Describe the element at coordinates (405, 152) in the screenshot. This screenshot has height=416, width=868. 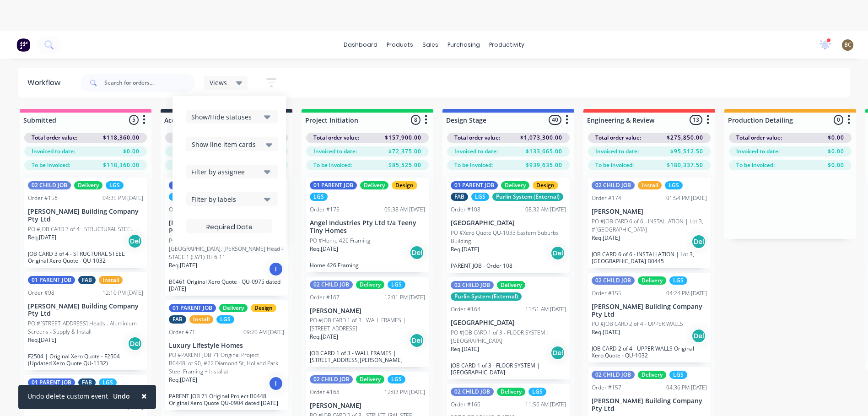
I see `span: $72,375.00` at that location.